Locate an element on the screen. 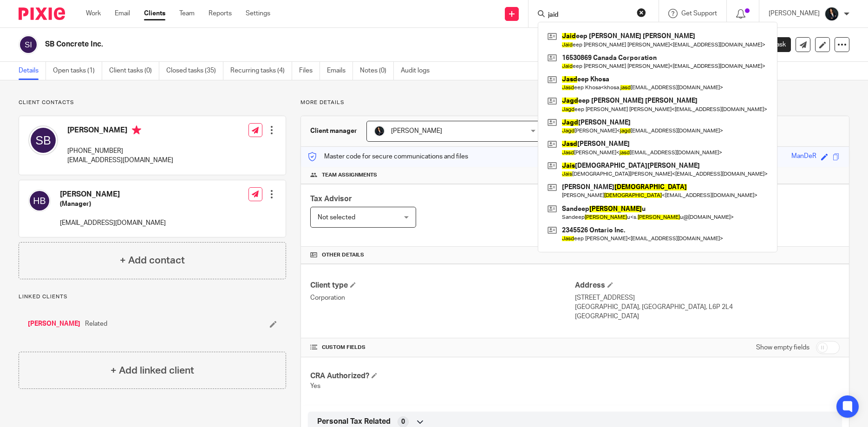 The width and height of the screenshot is (868, 427). a: Settings is located at coordinates (258, 13).